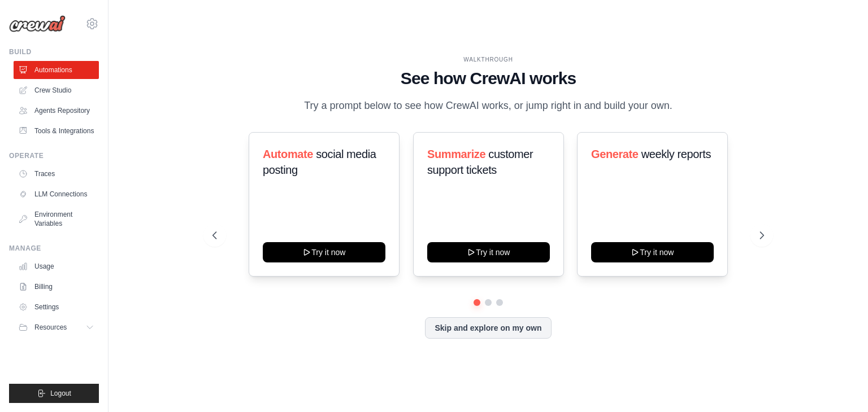 This screenshot has width=868, height=412. Describe the element at coordinates (615, 154) in the screenshot. I see `span: Generate` at that location.